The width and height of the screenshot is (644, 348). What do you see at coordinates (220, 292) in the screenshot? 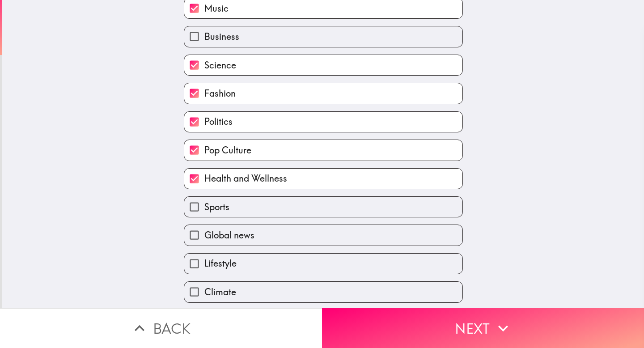
I see `span: Climate` at bounding box center [220, 292].